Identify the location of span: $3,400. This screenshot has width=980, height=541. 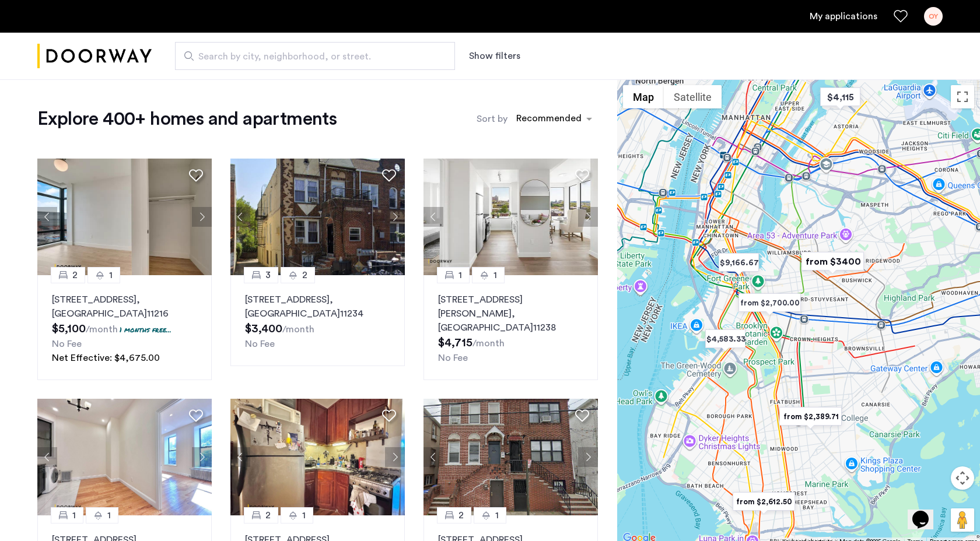
(263, 329).